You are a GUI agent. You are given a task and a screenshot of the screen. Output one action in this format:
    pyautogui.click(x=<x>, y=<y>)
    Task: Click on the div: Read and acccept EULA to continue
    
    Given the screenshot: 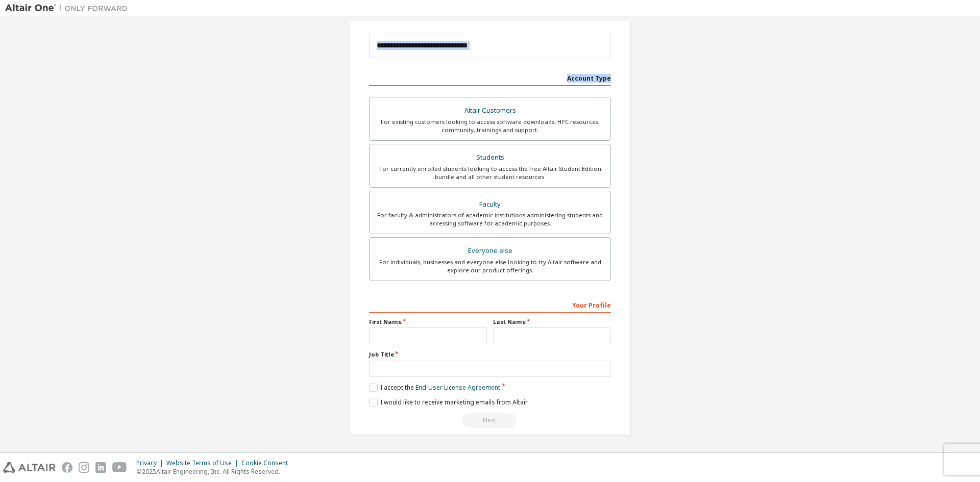 What is the action you would take?
    pyautogui.click(x=490, y=421)
    